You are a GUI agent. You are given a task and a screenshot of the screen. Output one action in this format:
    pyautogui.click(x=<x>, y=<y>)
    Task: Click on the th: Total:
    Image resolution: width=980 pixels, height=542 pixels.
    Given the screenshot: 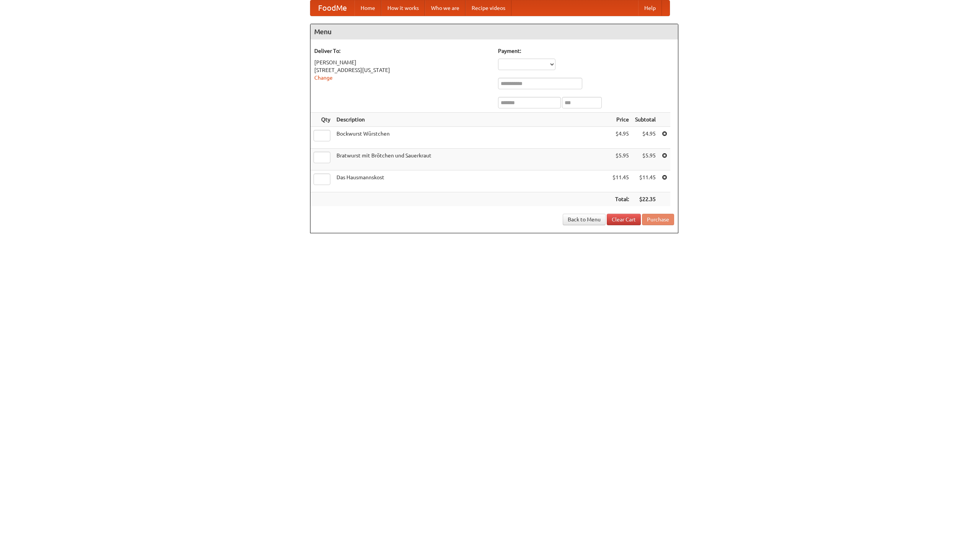 What is the action you would take?
    pyautogui.click(x=621, y=200)
    